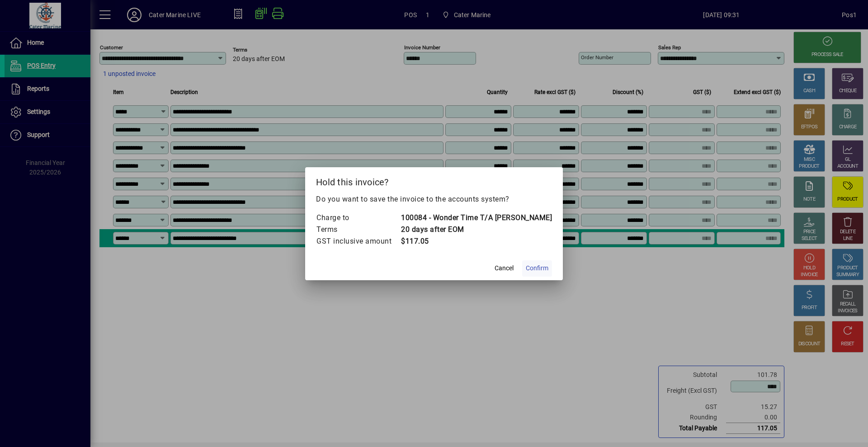 The height and width of the screenshot is (447, 868). Describe the element at coordinates (476, 230) in the screenshot. I see `td: 20 days after EOM` at that location.